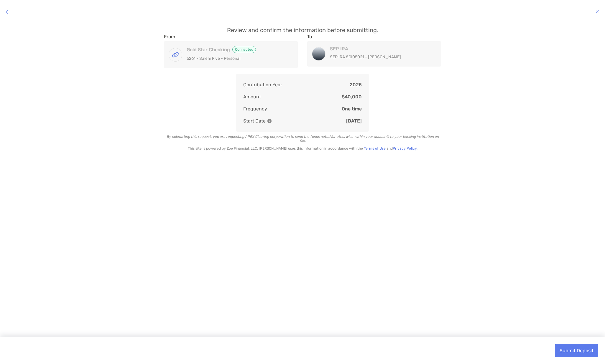 The width and height of the screenshot is (605, 364). Describe the element at coordinates (263, 85) in the screenshot. I see `p: Contribution Year` at that location.